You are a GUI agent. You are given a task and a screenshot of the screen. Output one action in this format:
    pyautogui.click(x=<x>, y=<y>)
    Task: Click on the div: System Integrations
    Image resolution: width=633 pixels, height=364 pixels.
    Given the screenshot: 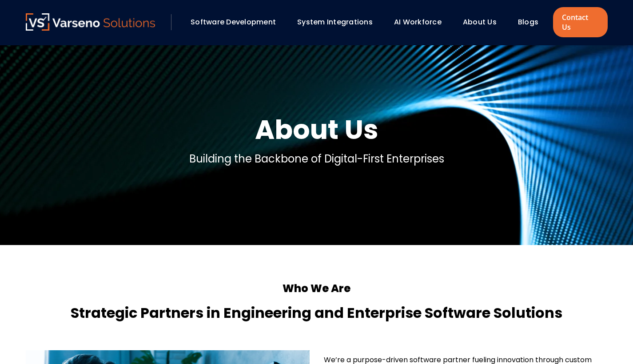 What is the action you would take?
    pyautogui.click(x=339, y=22)
    